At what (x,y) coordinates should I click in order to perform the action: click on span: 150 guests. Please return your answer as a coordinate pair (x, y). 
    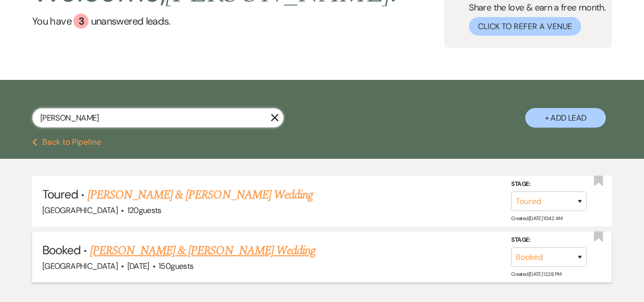
    Looking at the image, I should click on (176, 266).